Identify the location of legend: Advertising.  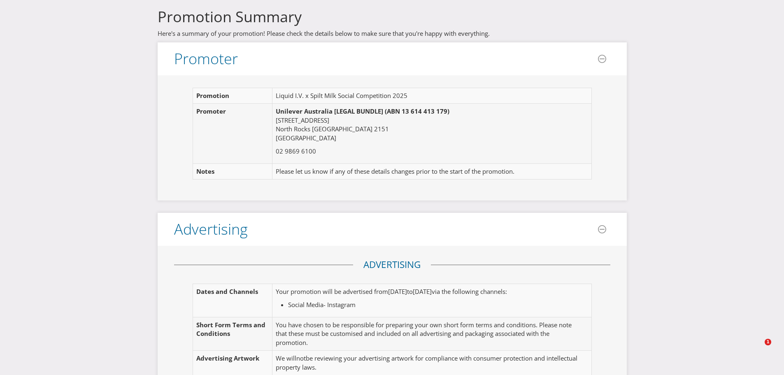
(392, 265).